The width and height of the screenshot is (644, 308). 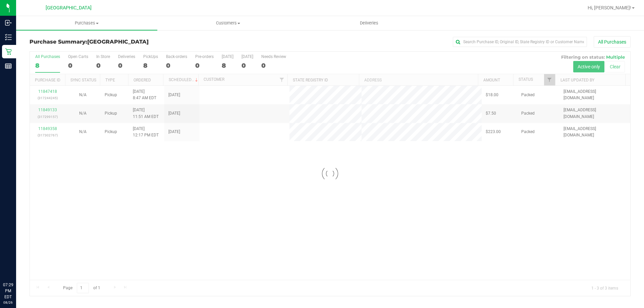 I want to click on inline-svg: Inbound, so click(x=8, y=23).